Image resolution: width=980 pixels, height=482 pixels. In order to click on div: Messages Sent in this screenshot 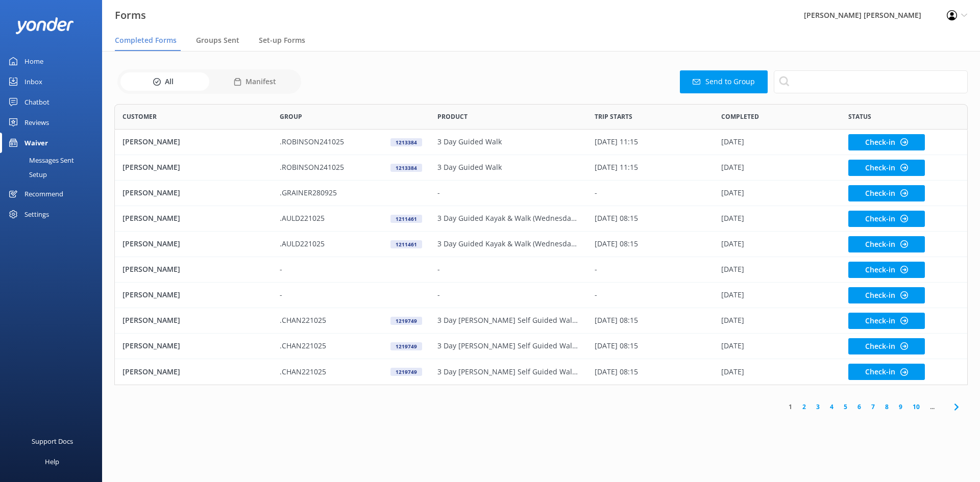, I will do `click(40, 160)`.